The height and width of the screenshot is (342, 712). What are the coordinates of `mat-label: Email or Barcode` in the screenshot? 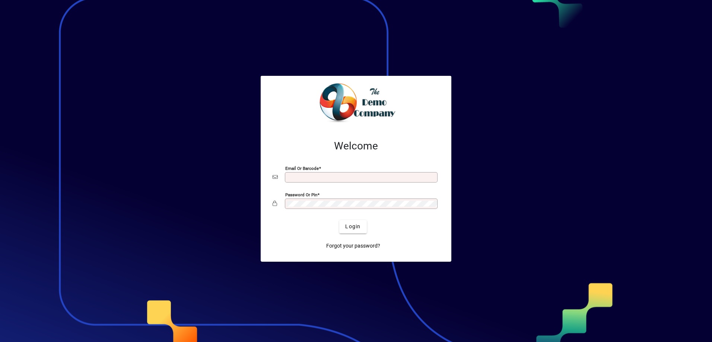 It's located at (302, 168).